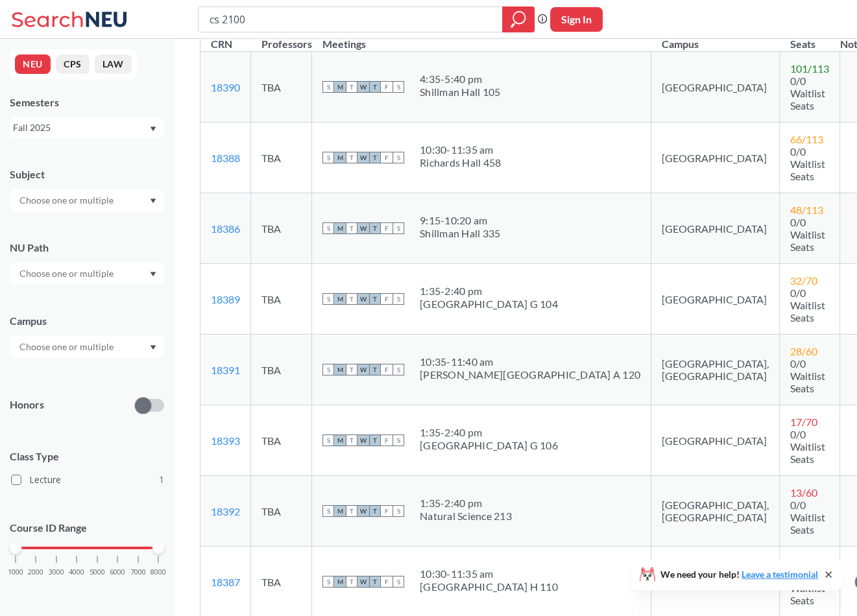 Image resolution: width=857 pixels, height=616 pixels. What do you see at coordinates (113, 64) in the screenshot?
I see `button: LAW` at bounding box center [113, 64].